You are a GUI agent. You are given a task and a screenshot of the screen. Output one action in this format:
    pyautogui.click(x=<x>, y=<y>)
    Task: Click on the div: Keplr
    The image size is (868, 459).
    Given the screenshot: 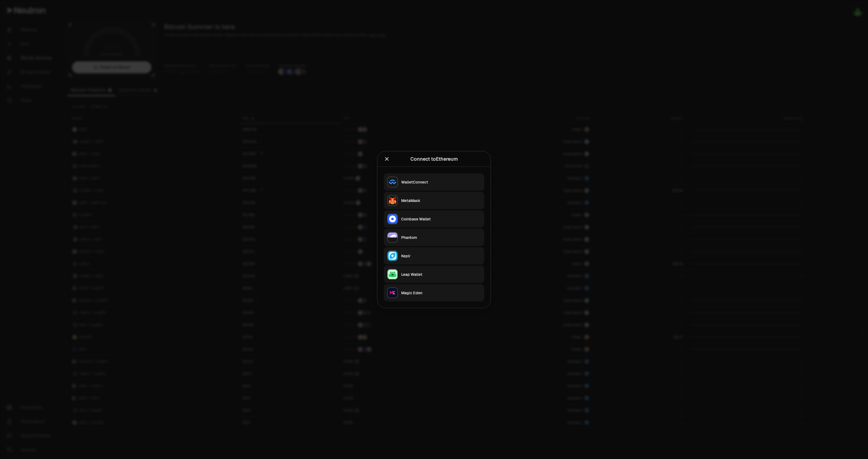 What is the action you would take?
    pyautogui.click(x=441, y=256)
    